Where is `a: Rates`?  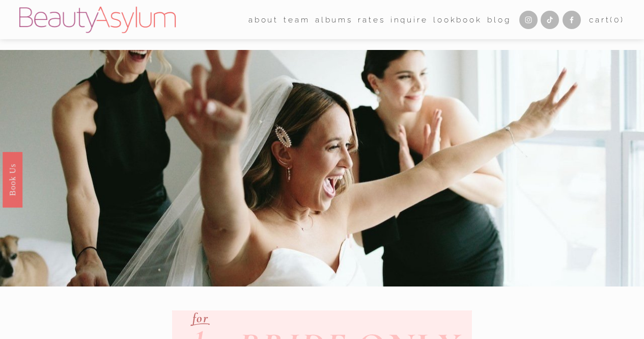
a: Rates is located at coordinates (371, 19).